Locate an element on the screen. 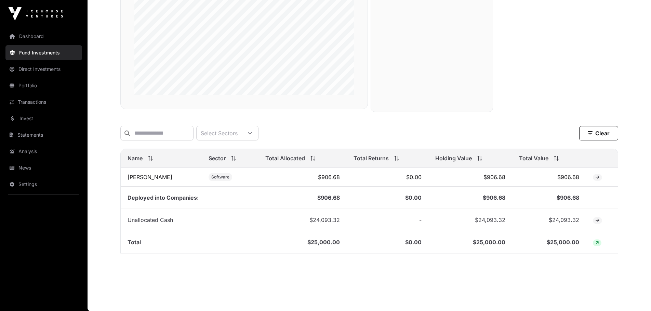  a: Direct Investments is located at coordinates (44, 69).